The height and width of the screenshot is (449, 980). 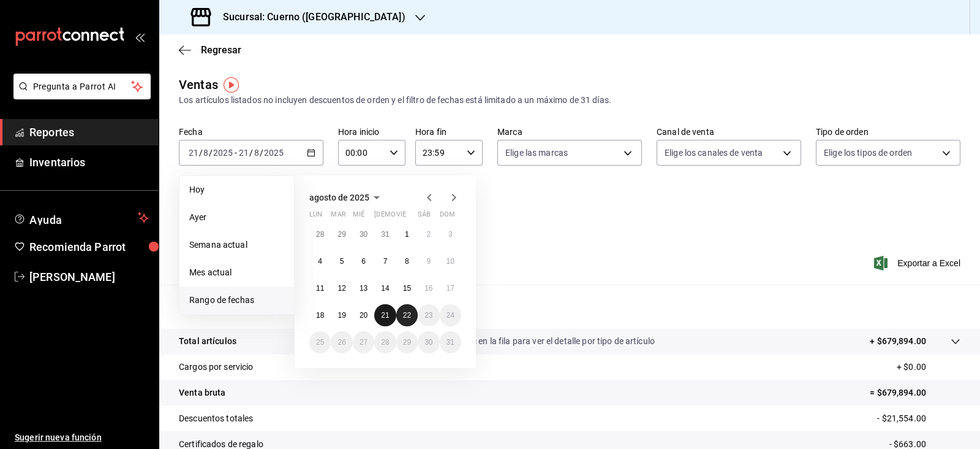 What do you see at coordinates (918, 263) in the screenshot?
I see `button: Exportar a Excel` at bounding box center [918, 263].